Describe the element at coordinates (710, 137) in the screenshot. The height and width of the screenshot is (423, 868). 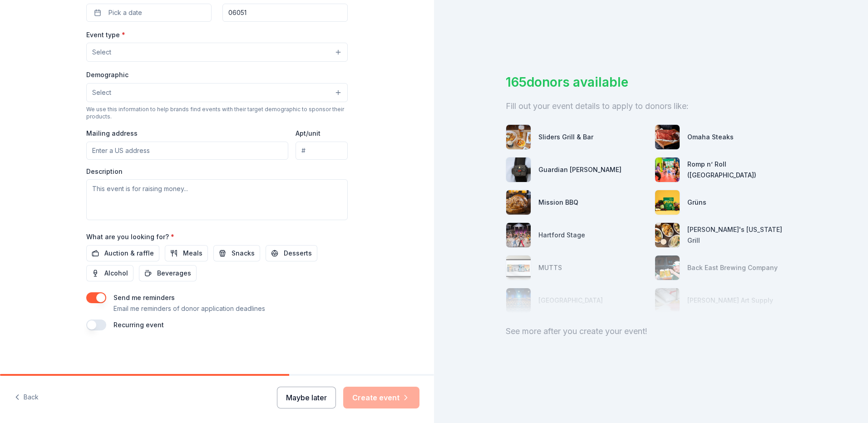
I see `div: Omaha Steaks` at that location.